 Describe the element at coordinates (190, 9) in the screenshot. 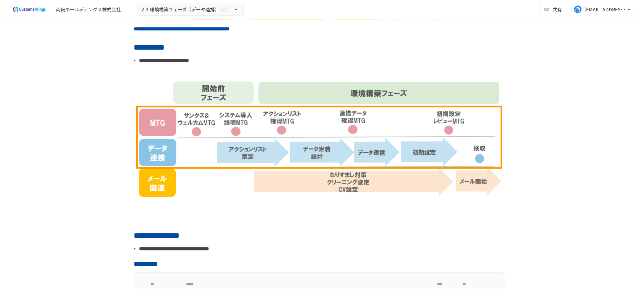

I see `button: 2-2.環境構築フェーズ（データ連携）` at that location.